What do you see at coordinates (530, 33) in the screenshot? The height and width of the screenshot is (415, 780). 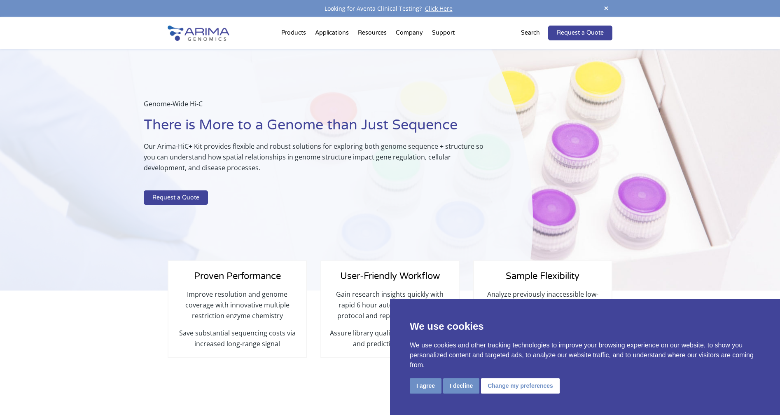 I see `p: Search` at bounding box center [530, 33].